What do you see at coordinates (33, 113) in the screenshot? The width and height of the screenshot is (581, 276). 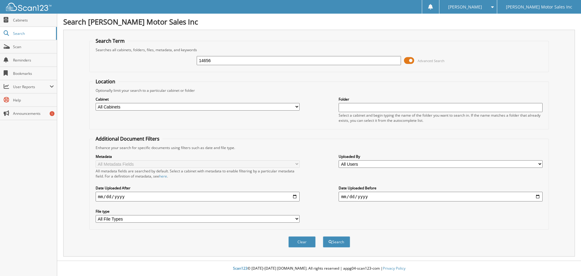 I see `span: Announcements` at bounding box center [33, 113].